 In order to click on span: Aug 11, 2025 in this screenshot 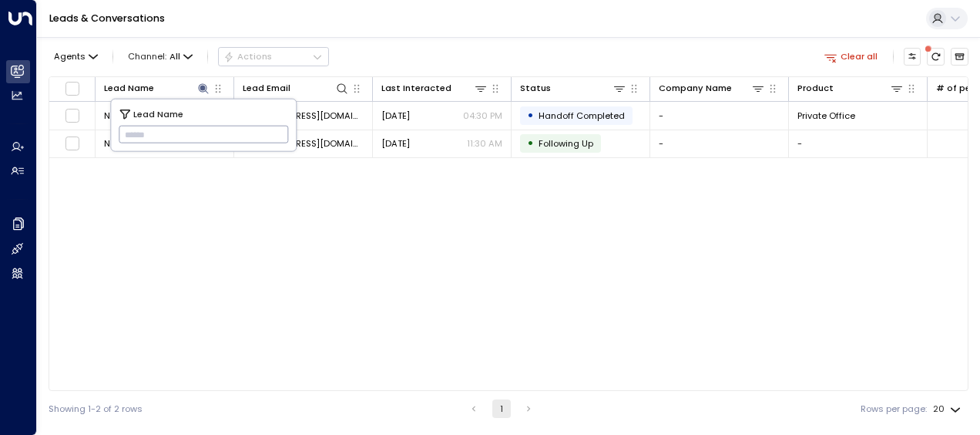, I will do `click(395, 143)`.